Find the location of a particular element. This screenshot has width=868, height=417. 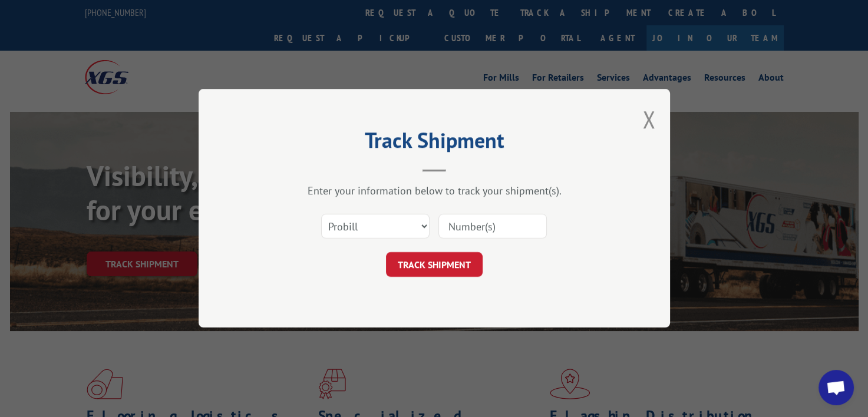

input: Number(s) is located at coordinates (493, 226).